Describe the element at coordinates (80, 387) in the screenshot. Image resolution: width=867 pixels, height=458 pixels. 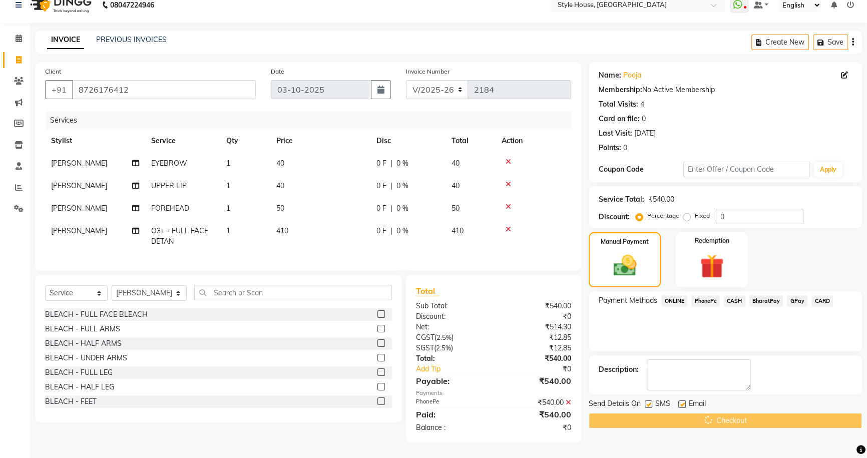
I see `div: BLEACH - HALF LEG` at that location.